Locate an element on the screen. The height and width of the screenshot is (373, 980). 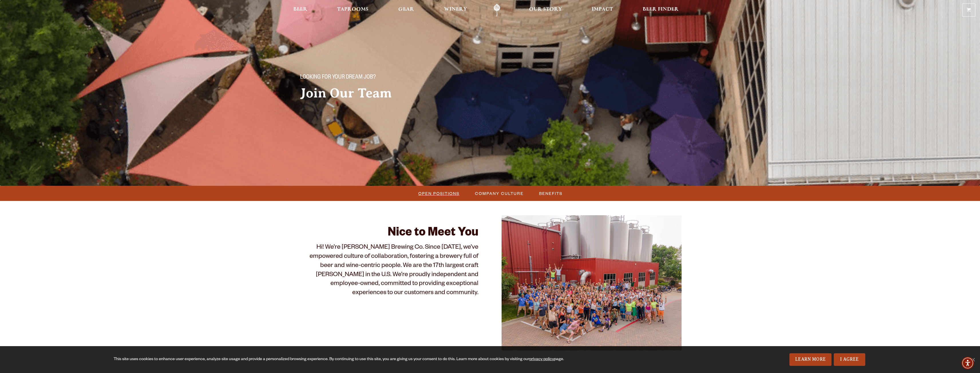
a: Odell Home is located at coordinates (496, 10).